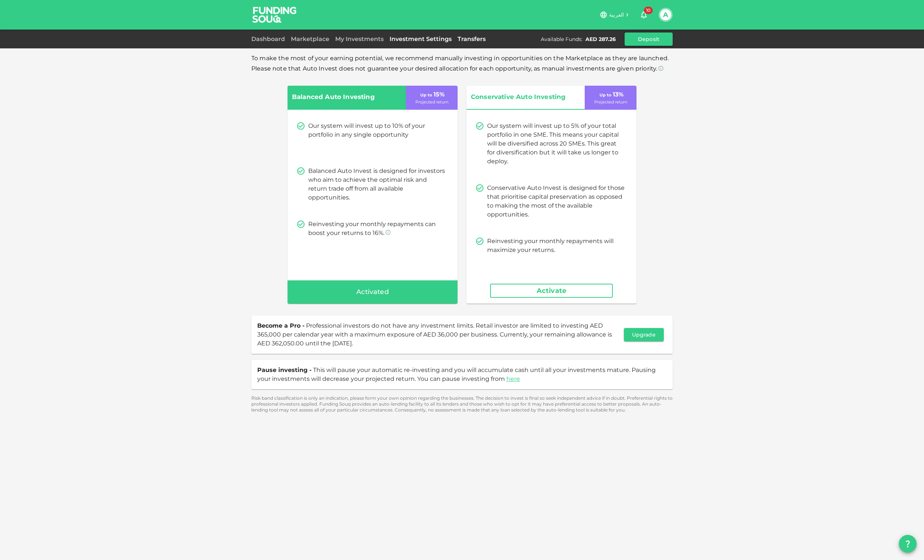 The image size is (924, 560). Describe the element at coordinates (421, 39) in the screenshot. I see `a: Investment Settings` at that location.